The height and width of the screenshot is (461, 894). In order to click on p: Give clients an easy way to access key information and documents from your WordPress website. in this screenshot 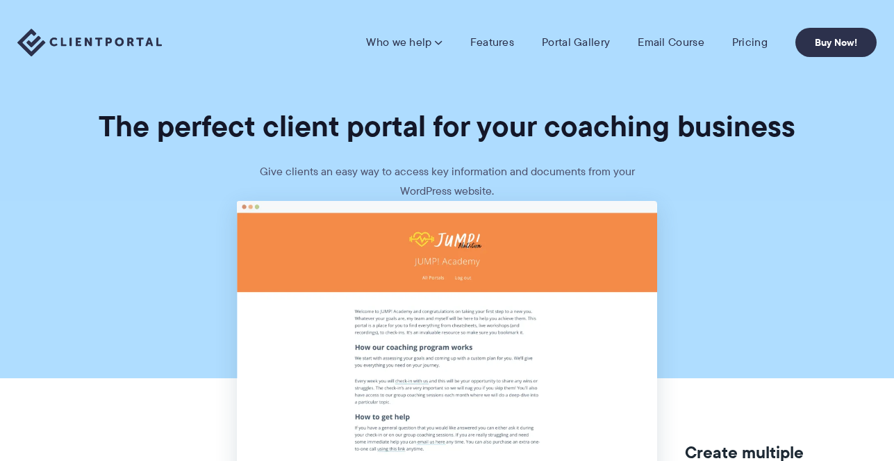, I will do `click(447, 181)`.